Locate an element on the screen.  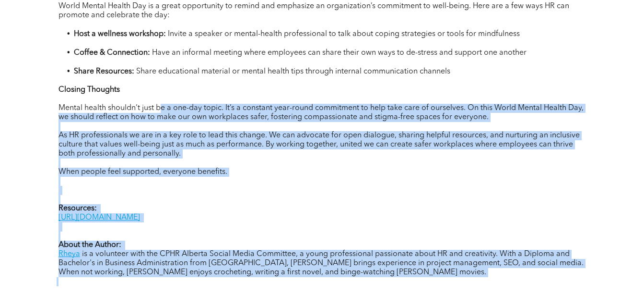
span: is a volunteer with the CPHR Alberta Social Media Committee, a young professional passionate abou... is located at coordinates (321, 263).